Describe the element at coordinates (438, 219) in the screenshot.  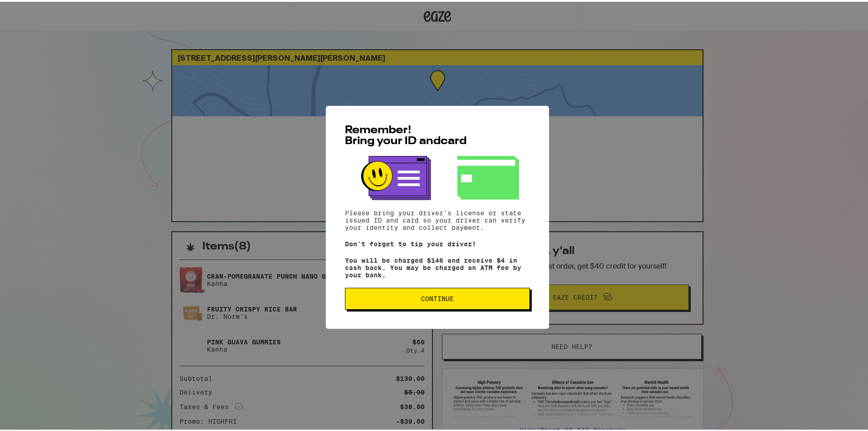
I see `p: Please bring your driver's license or state issued ID and card so your driver can verify your ide...` at that location.